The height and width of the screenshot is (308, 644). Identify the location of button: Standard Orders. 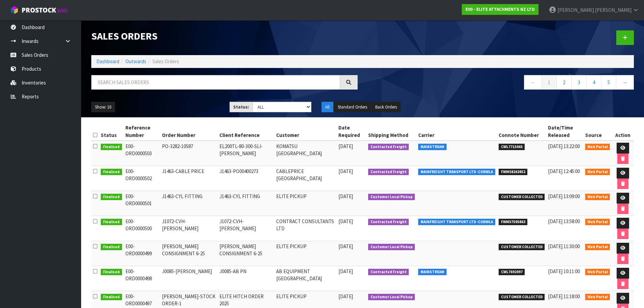
(352, 107).